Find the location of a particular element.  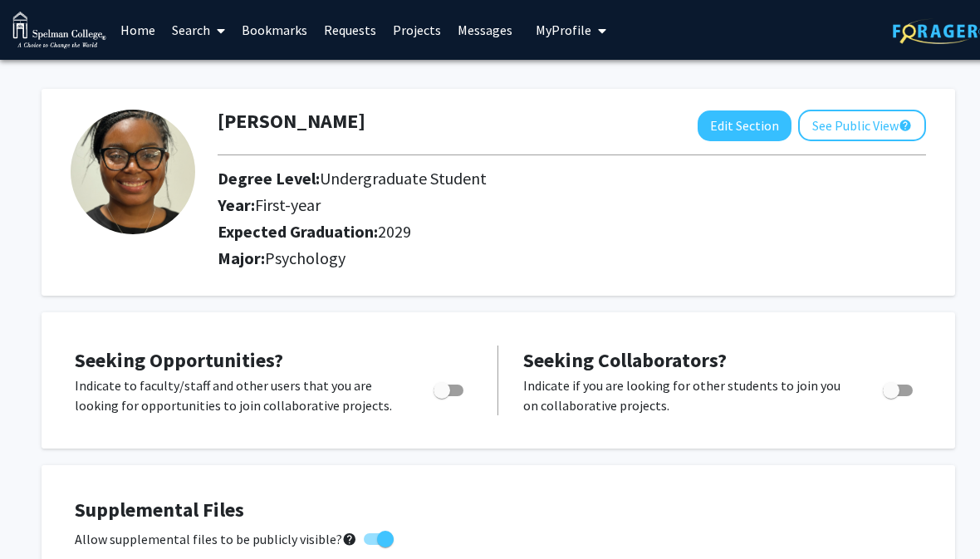

a: Messages is located at coordinates (484, 30).